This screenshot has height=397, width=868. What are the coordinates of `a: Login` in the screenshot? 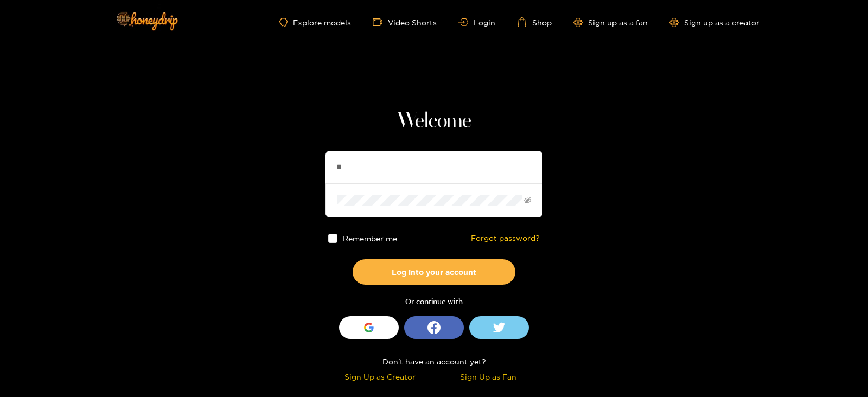 It's located at (477, 22).